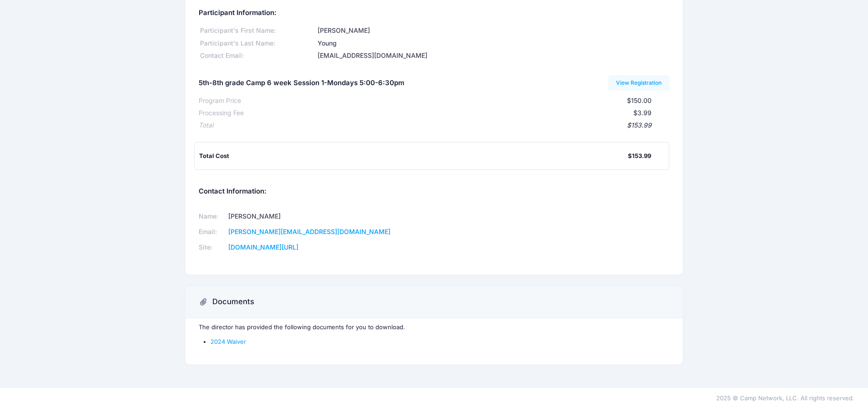 This screenshot has height=403, width=868. I want to click on div: Participant's Last Name:, so click(258, 43).